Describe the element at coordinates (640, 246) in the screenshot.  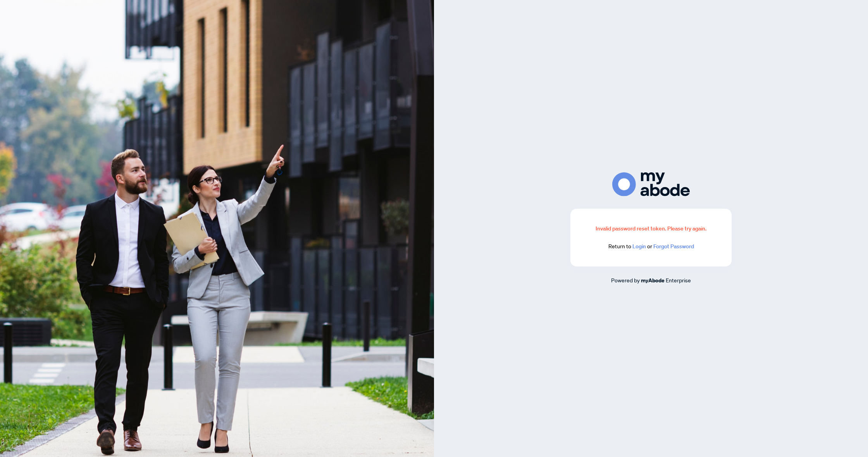
I see `a: Login` at that location.